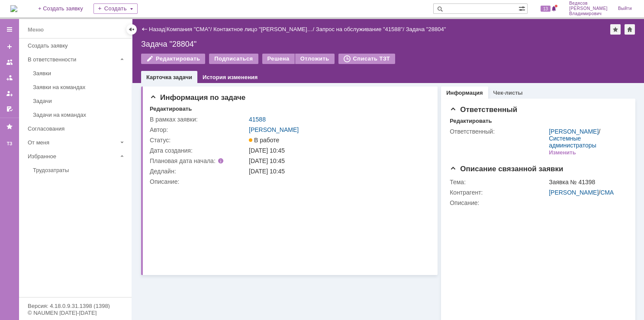  Describe the element at coordinates (10, 144) in the screenshot. I see `a: ТЗ` at that location.